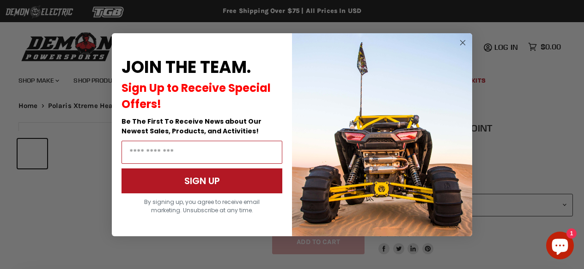  I want to click on button: Close dialog, so click(463, 43).